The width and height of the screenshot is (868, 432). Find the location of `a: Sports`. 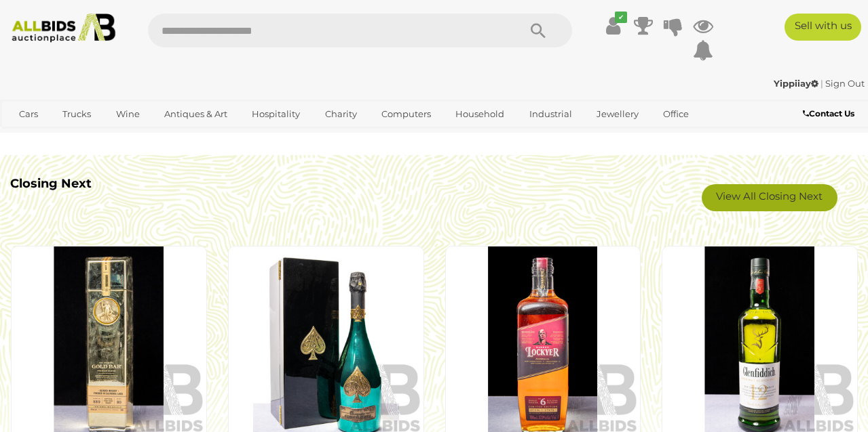

a: Sports is located at coordinates (33, 137).